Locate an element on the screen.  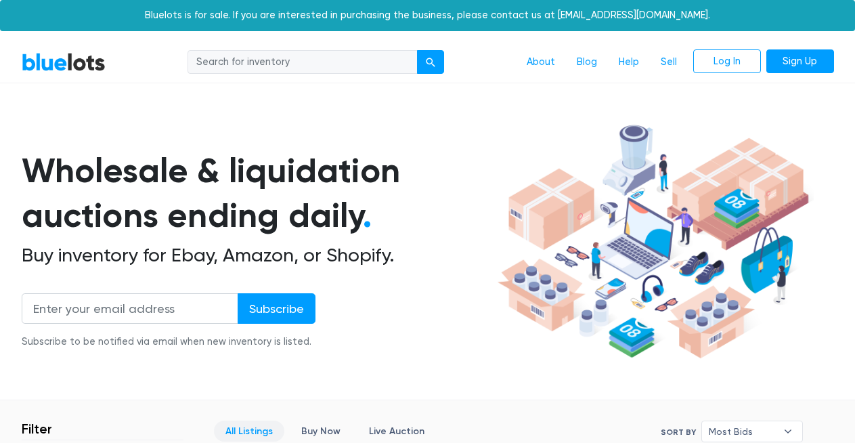
a: Live Auction is located at coordinates (397, 430).